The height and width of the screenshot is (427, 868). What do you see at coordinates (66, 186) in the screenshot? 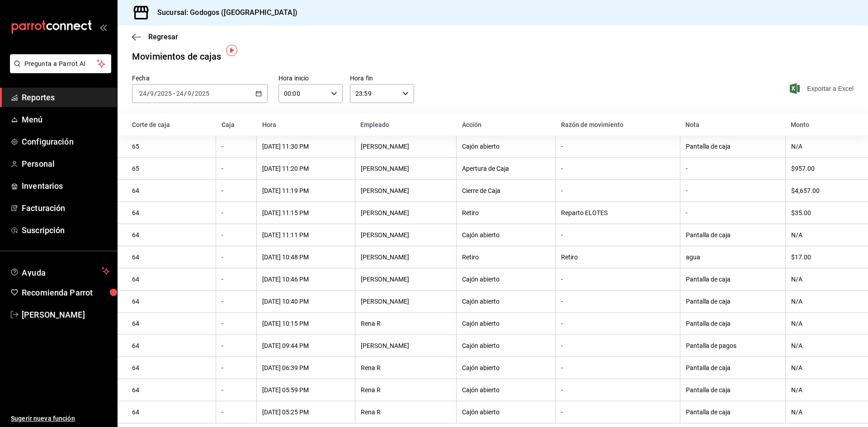
I see `span: Inventarios` at bounding box center [66, 186].